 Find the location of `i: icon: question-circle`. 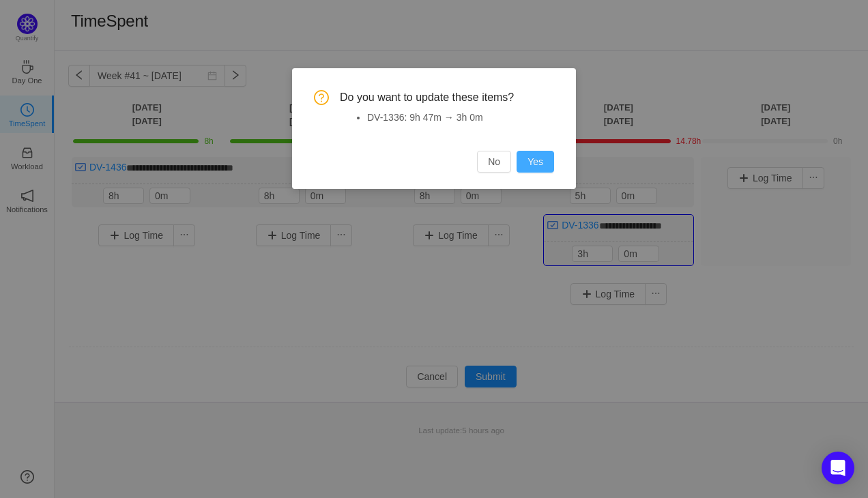

i: icon: question-circle is located at coordinates (322, 97).